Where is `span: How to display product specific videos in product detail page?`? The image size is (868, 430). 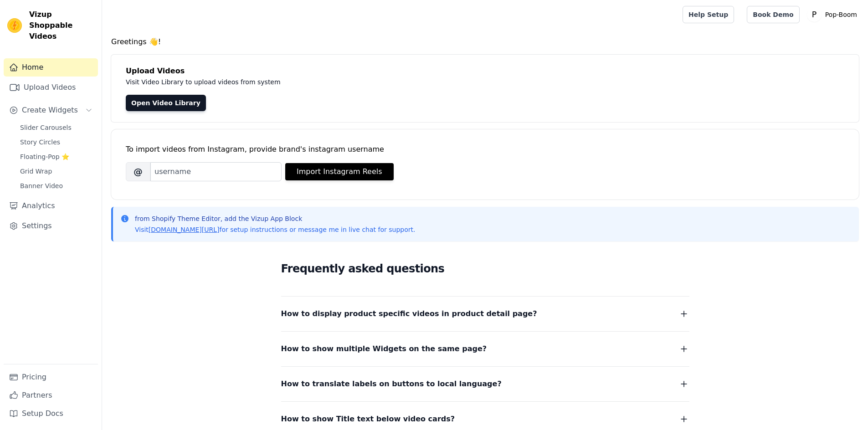
span: How to display product specific videos in product detail page? is located at coordinates (409, 314).